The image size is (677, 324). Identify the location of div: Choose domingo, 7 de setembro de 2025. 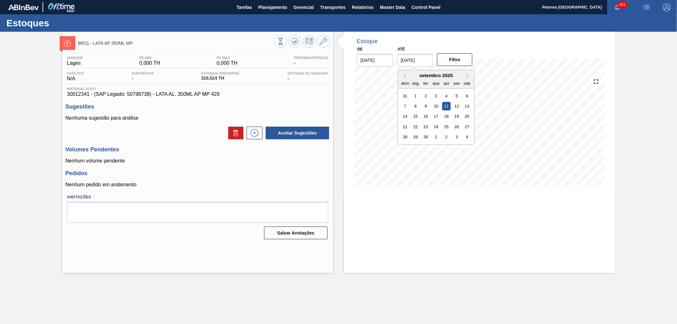
(405, 106).